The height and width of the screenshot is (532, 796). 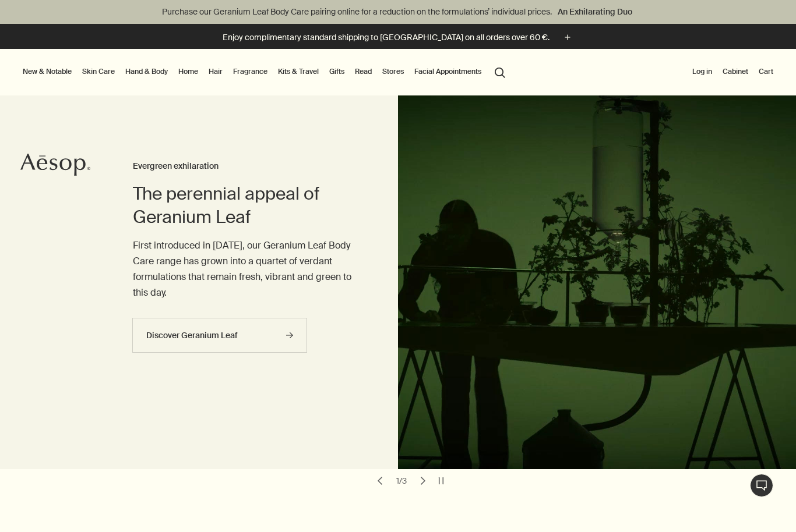 What do you see at coordinates (98, 72) in the screenshot?
I see `a: Skin Care` at bounding box center [98, 72].